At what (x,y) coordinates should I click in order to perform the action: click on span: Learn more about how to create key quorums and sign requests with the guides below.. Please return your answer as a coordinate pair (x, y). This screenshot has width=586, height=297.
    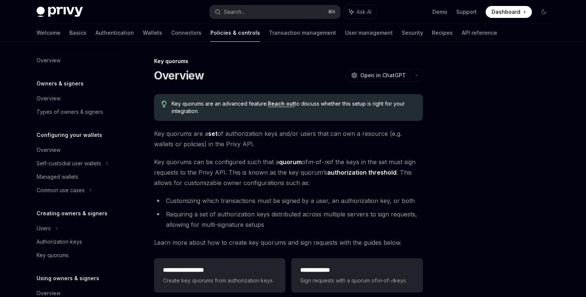
    Looking at the image, I should click on (288, 242).